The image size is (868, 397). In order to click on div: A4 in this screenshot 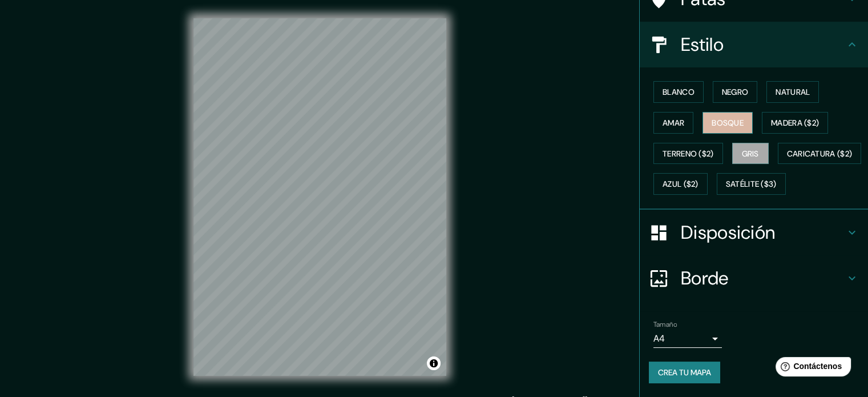, I will do `click(688, 339)`.